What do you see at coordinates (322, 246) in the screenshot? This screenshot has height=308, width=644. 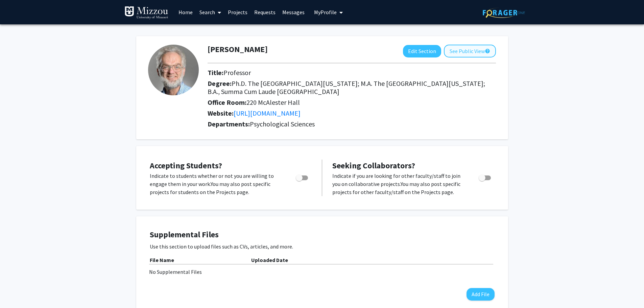 I see `p: Use this section to upload files such as CVs, articles, and more.` at bounding box center [322, 246].